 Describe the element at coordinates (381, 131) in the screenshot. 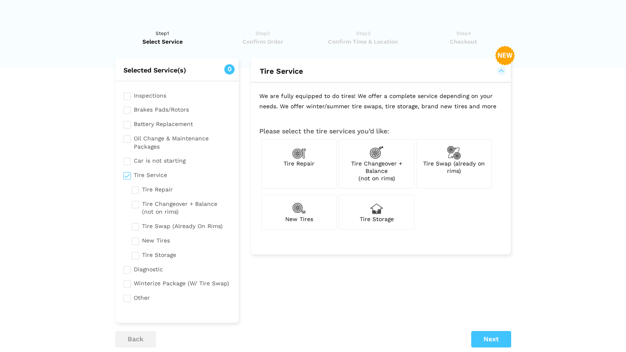

I see `h3: Please select the tire services you’d like:` at that location.